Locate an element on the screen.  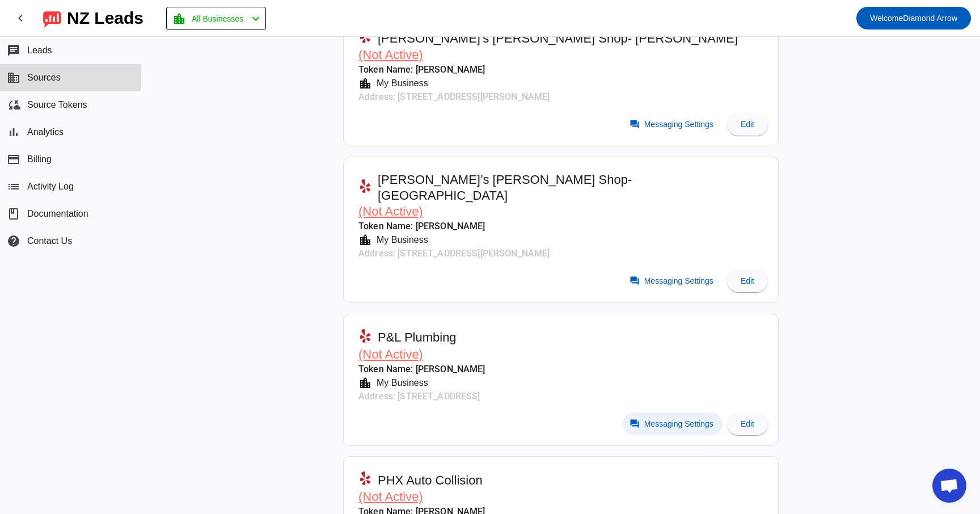
span: All Businesses is located at coordinates (218, 19).